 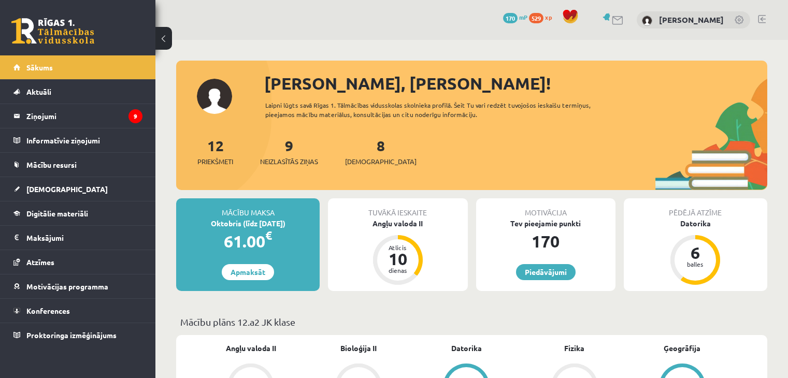 I want to click on div: Pēdējā atzīme, so click(x=695, y=208).